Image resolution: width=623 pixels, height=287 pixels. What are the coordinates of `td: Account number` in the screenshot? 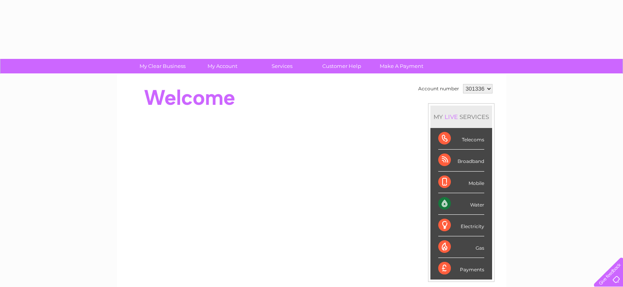 It's located at (439, 89).